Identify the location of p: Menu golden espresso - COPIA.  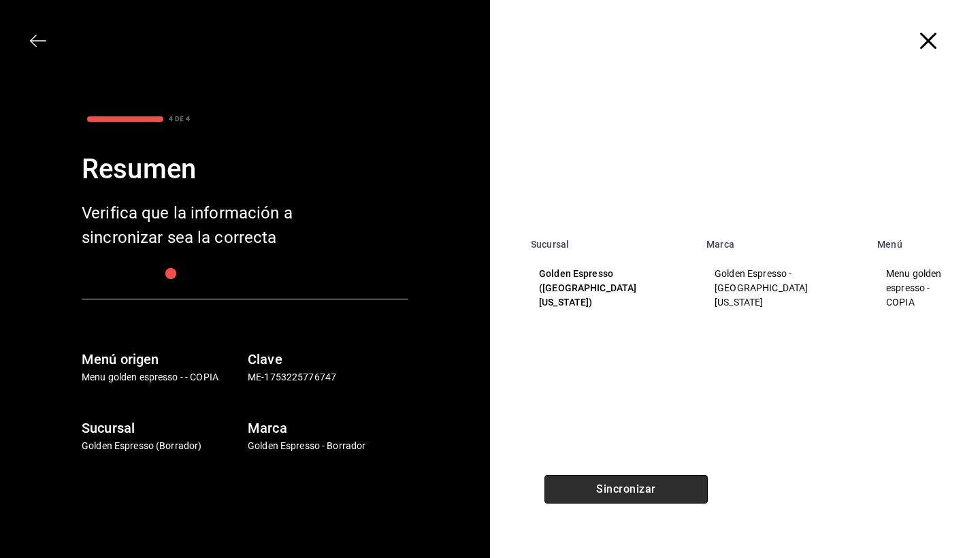
(922, 288).